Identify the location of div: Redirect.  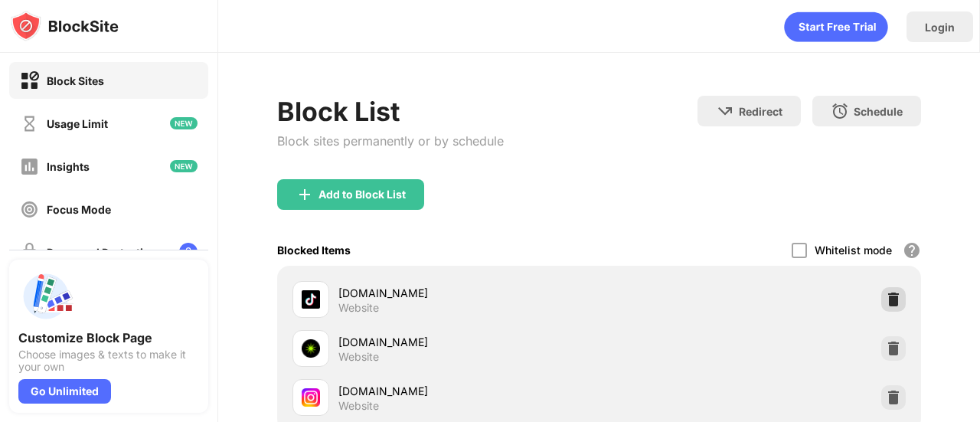
(761, 111).